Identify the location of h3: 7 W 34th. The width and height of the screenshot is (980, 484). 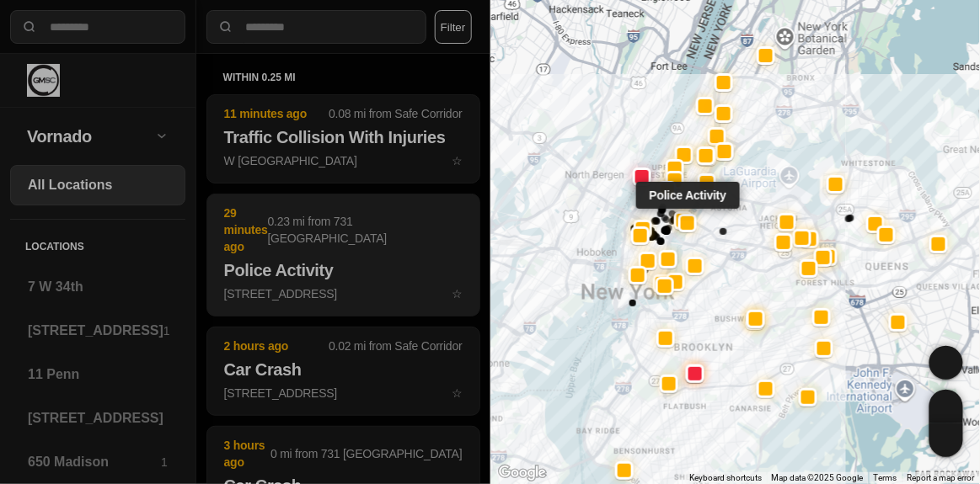
(98, 287).